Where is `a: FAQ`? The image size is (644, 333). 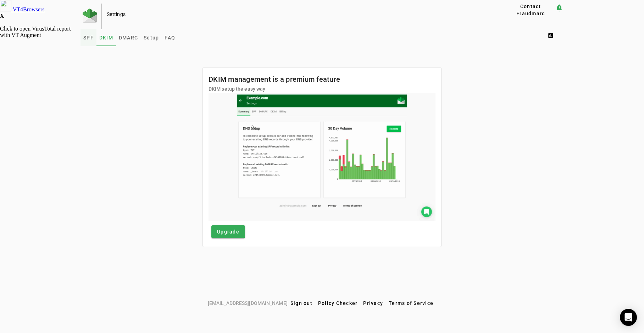
a: FAQ is located at coordinates (170, 38).